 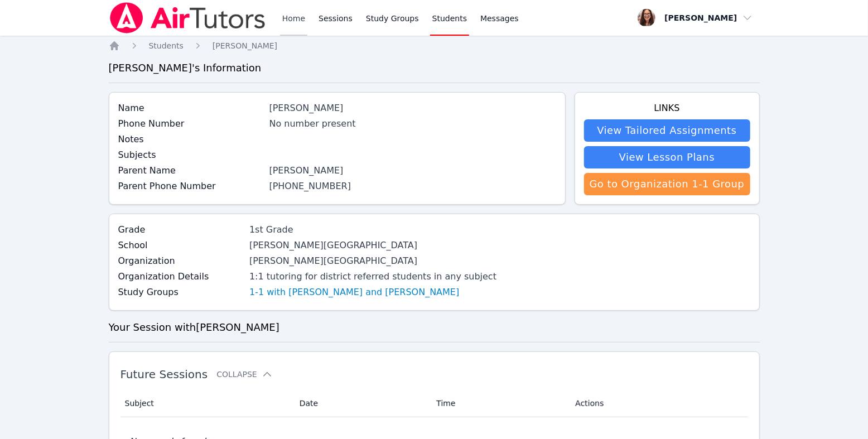 I want to click on th: Subject, so click(x=206, y=404).